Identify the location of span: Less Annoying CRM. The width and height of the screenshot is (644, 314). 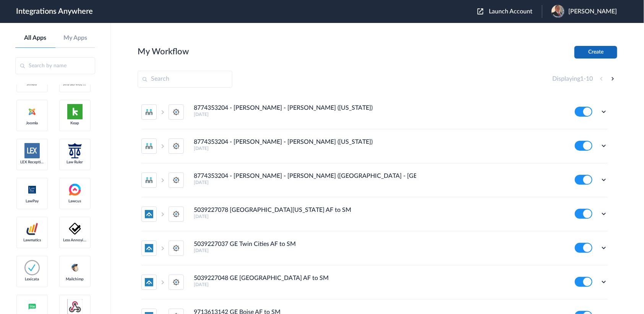
(75, 240).